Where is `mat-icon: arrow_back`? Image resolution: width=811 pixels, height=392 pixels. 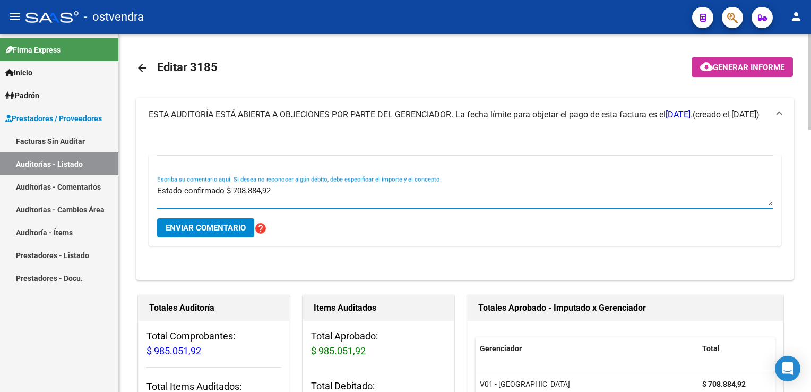
mat-icon: arrow_back is located at coordinates (142, 68).